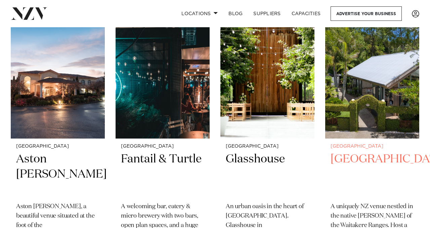 The image size is (430, 228). I want to click on h2: Glasshouse, so click(268, 174).